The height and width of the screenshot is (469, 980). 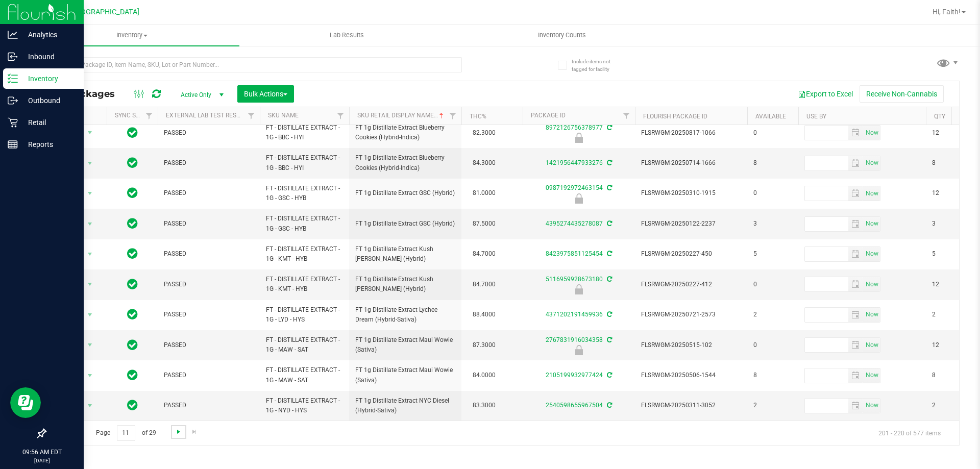 I want to click on p: Inbound, so click(x=49, y=57).